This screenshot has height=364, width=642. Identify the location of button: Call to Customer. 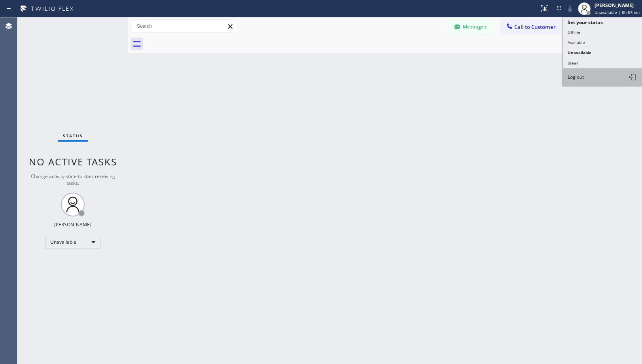
(530, 27).